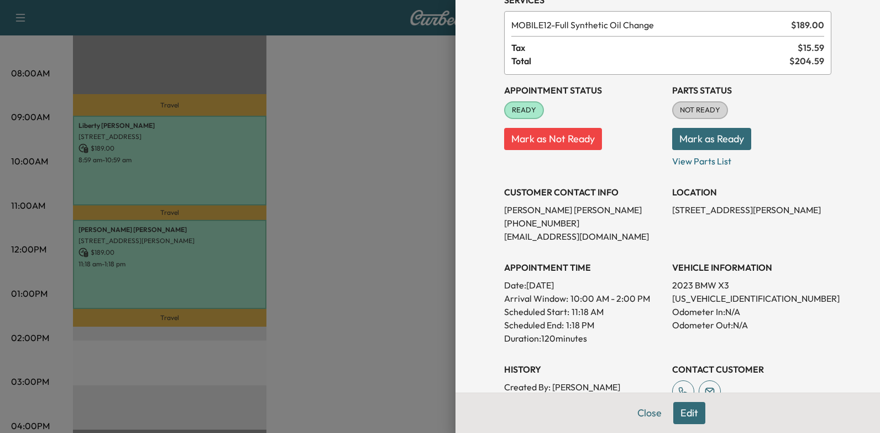 This screenshot has width=880, height=433. Describe the element at coordinates (690, 413) in the screenshot. I see `button: Edit` at that location.